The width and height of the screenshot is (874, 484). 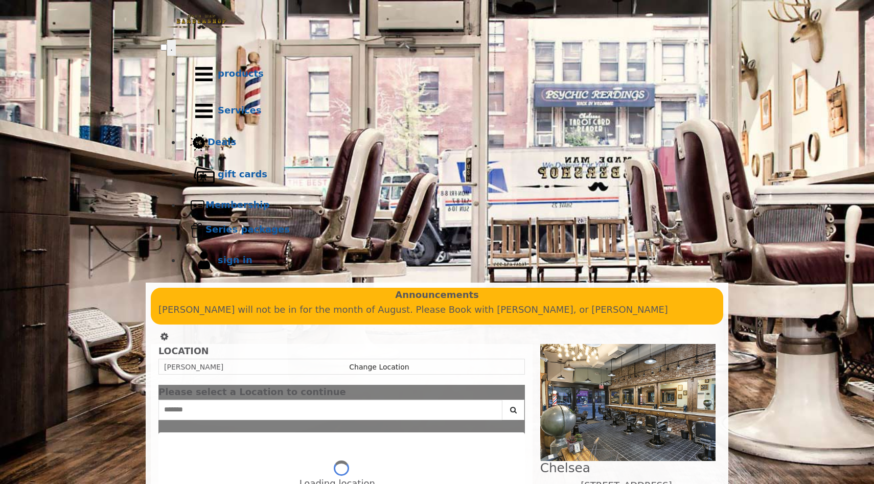 I want to click on b: Membership, so click(x=237, y=204).